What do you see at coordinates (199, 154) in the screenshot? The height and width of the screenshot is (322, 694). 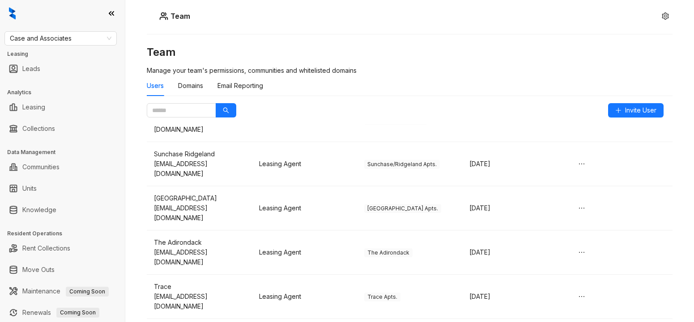 I see `div: Sunchase Ridgeland` at bounding box center [199, 154].